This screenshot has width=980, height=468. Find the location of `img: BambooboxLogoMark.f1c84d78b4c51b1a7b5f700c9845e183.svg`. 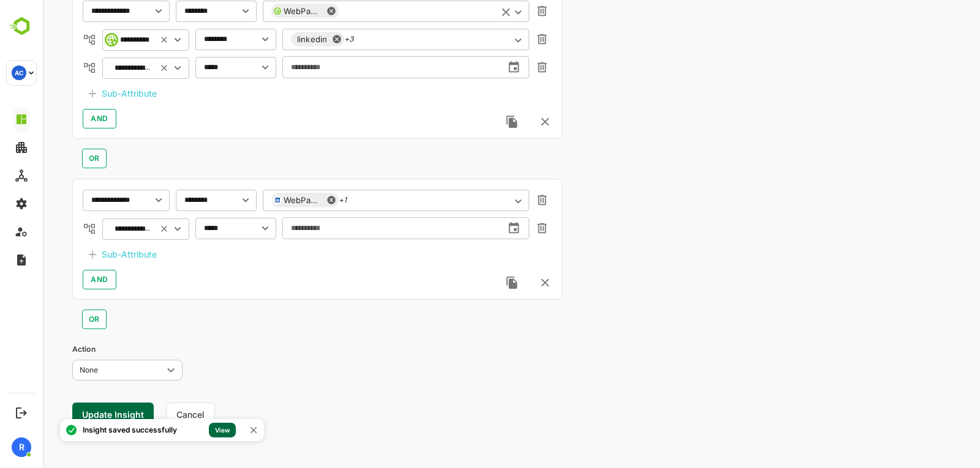

img: BambooboxLogoMark.f1c84d78b4c51b1a7b5f700c9845e183.svg is located at coordinates (22, 26).